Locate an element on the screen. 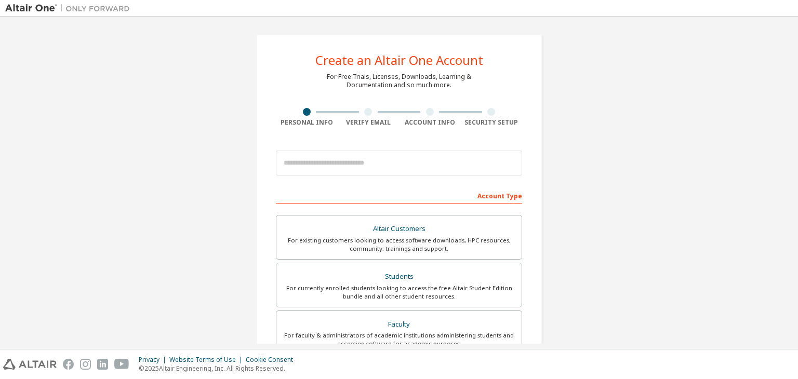 Image resolution: width=798 pixels, height=379 pixels. p: © 2025 Altair Engineering, Inc. All Rights Reserved. is located at coordinates (219, 368).